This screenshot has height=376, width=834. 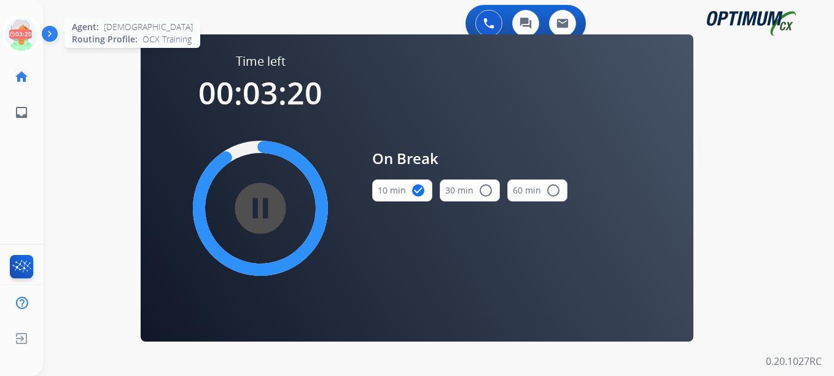 What do you see at coordinates (470, 158) in the screenshot?
I see `span: On Break` at bounding box center [470, 158].